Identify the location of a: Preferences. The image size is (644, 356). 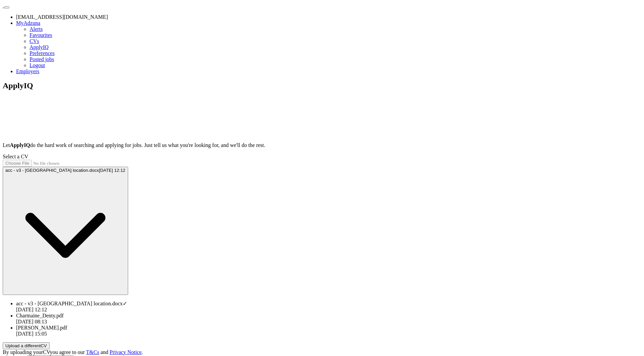
(42, 53).